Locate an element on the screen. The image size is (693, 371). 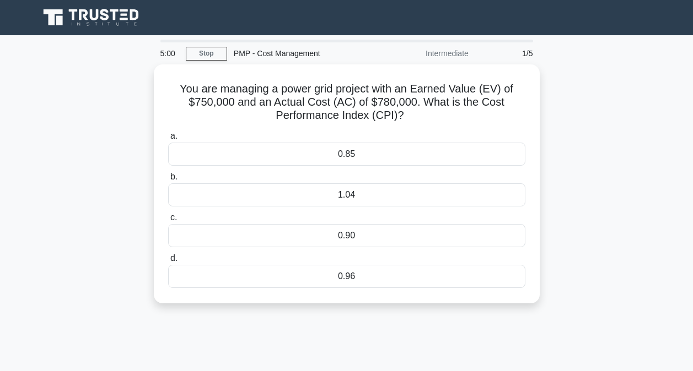
div: Intermediate is located at coordinates (427, 53).